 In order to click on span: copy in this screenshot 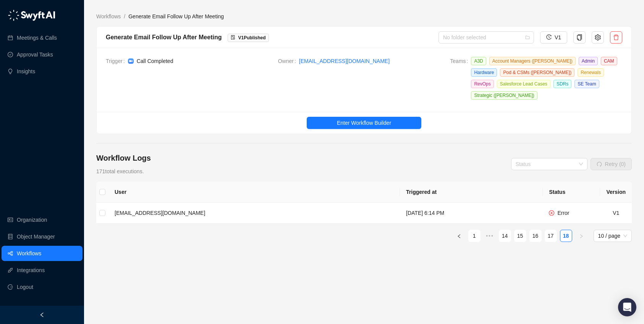, I will do `click(580, 37)`.